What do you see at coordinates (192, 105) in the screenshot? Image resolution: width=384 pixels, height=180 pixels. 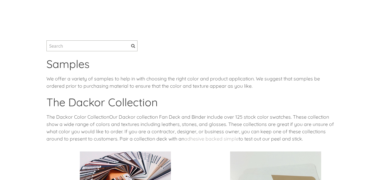 I see `h2: The Dackor Collection` at bounding box center [192, 105].